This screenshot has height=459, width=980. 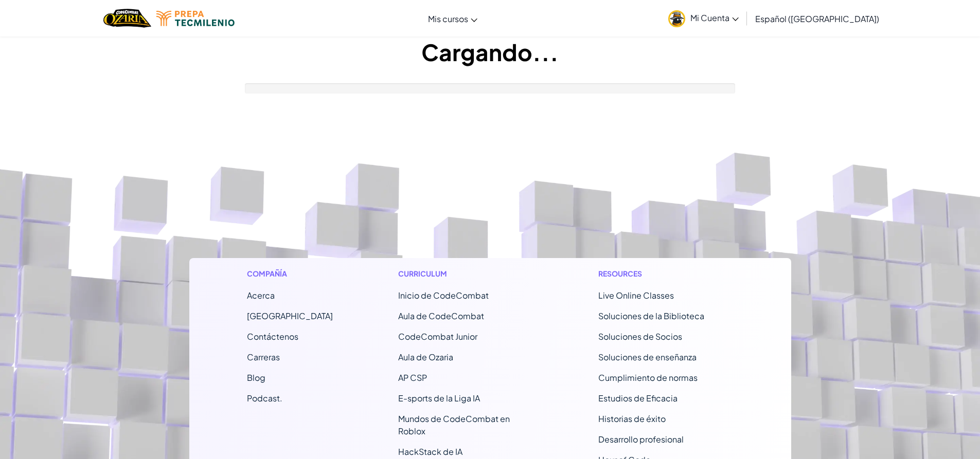 I want to click on a: Desarrollo profesional, so click(x=641, y=439).